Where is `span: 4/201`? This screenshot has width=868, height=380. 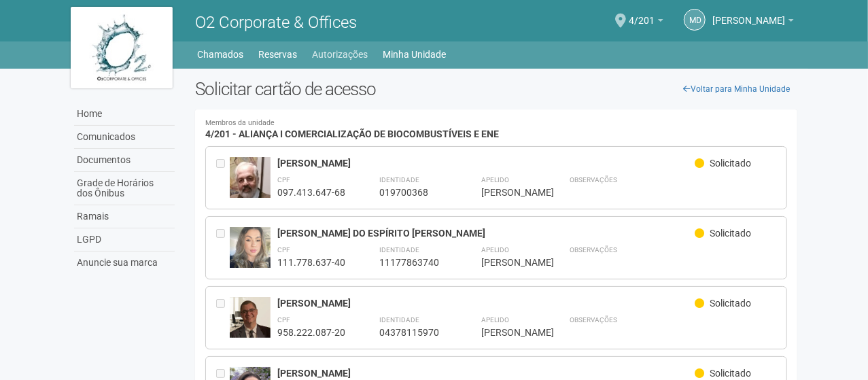 span: 4/201 is located at coordinates (642, 14).